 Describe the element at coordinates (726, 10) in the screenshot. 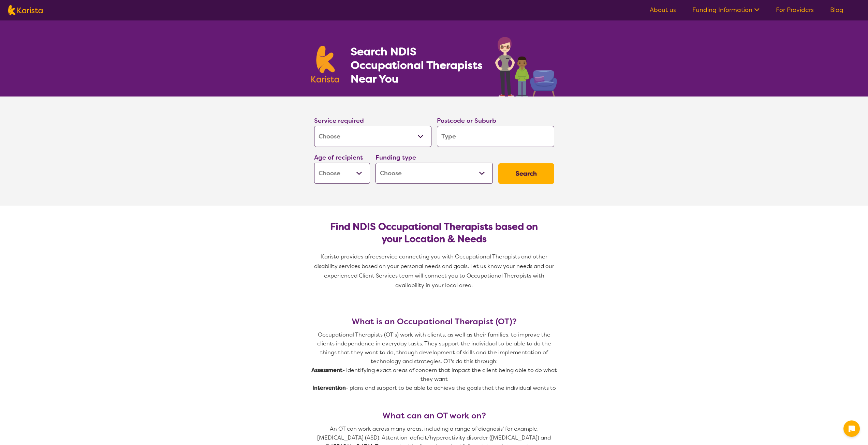

I see `a: Funding Information` at that location.